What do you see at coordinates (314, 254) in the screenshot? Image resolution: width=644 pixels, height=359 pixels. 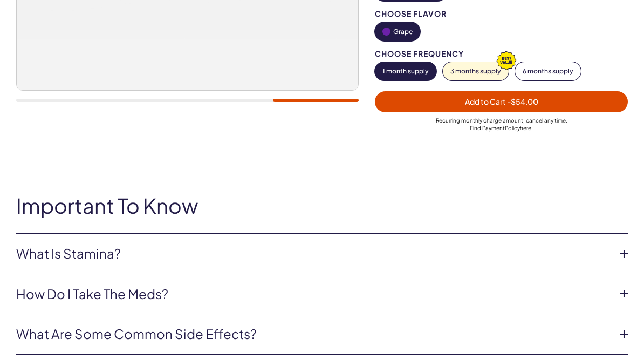 I see `a: What Is Stamina?` at bounding box center [314, 254].